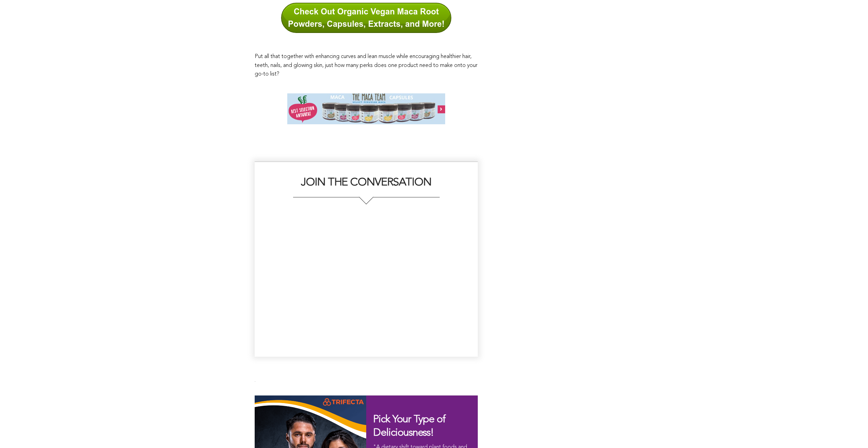 The height and width of the screenshot is (448, 868). Describe the element at coordinates (409, 427) in the screenshot. I see `span: Pick Your Type of Deliciousness!` at that location.